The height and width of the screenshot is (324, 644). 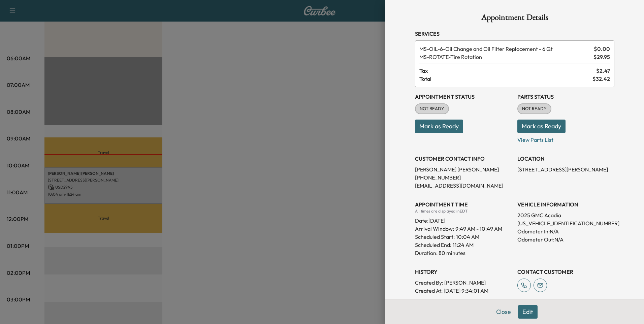 What do you see at coordinates (433, 245) in the screenshot?
I see `p: Scheduled End:` at bounding box center [433, 245].